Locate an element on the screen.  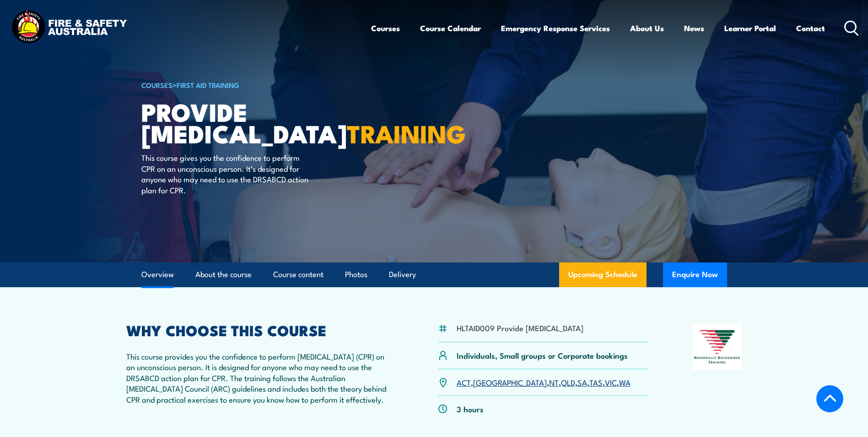
a: Photos is located at coordinates (356, 274).